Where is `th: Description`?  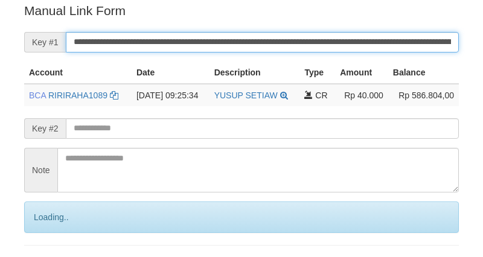
th: Description is located at coordinates (255, 72).